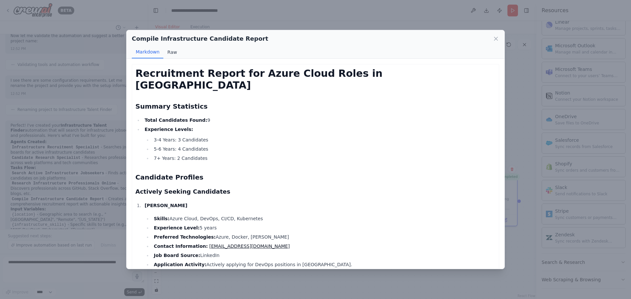  Describe the element at coordinates (323, 158) in the screenshot. I see `li: 7+ Years: 2 Candidates` at that location.